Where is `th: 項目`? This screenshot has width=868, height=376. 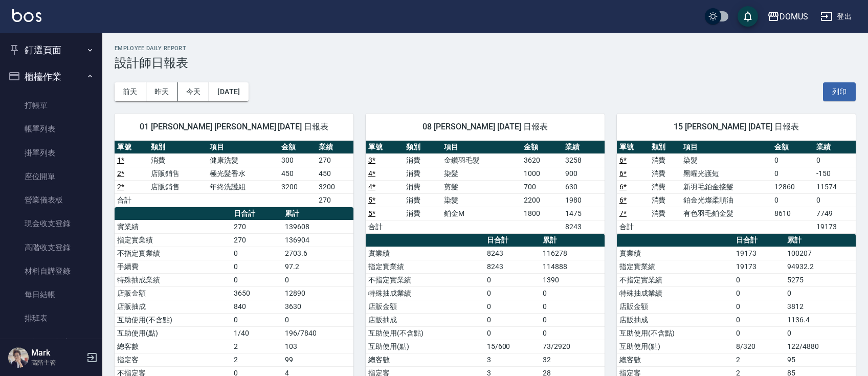 th: 項目 is located at coordinates (242, 148).